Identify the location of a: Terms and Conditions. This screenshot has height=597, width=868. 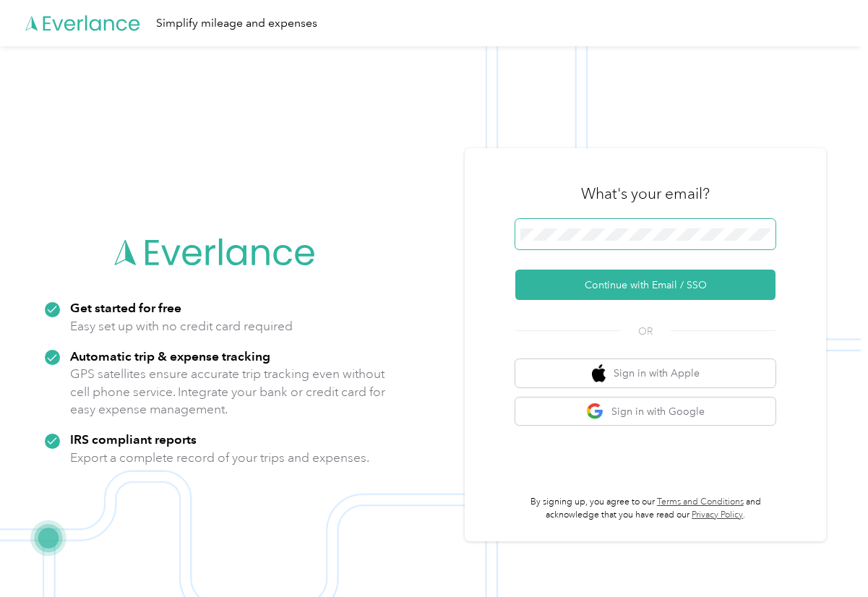
(700, 501).